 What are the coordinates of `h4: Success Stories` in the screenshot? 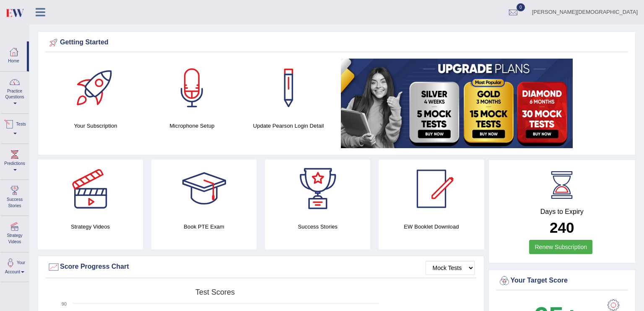 It's located at (317, 227).